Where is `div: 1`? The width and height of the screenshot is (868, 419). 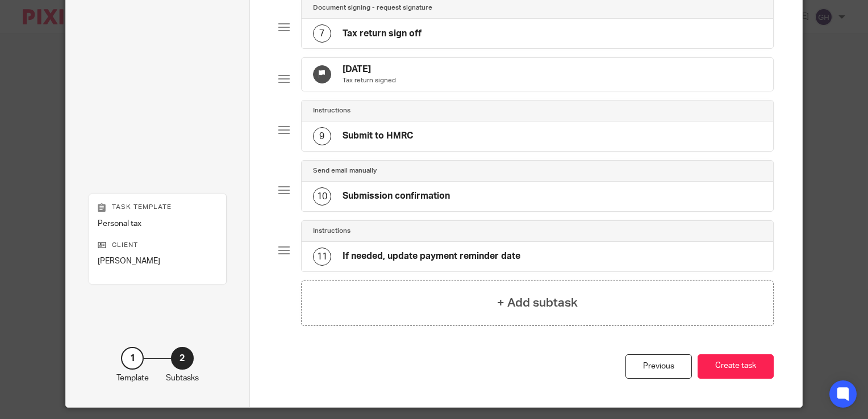 div: 1 is located at coordinates (133, 359).